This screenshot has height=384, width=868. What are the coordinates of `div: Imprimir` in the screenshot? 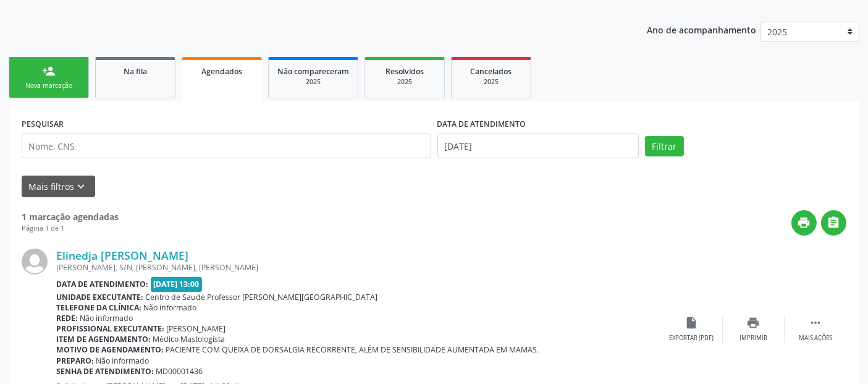 It's located at (753, 338).